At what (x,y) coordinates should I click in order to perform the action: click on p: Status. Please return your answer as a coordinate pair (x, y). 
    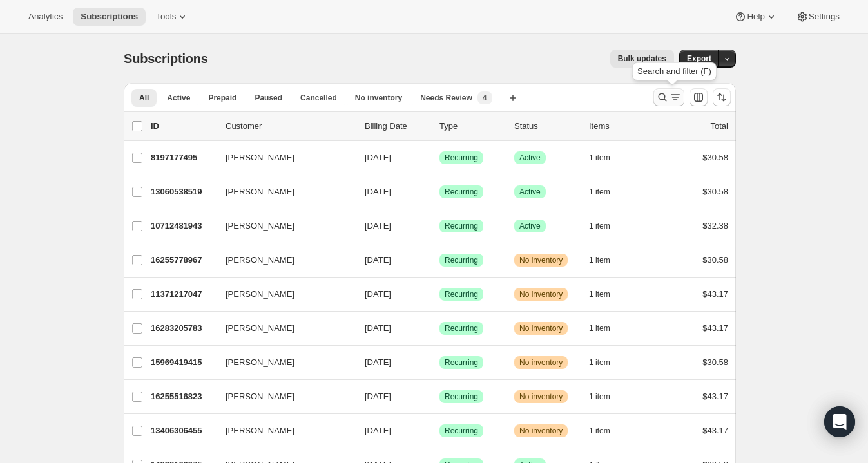
    Looking at the image, I should click on (547, 126).